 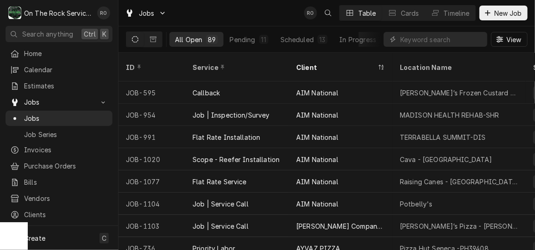 I want to click on span: Job Series, so click(x=66, y=134).